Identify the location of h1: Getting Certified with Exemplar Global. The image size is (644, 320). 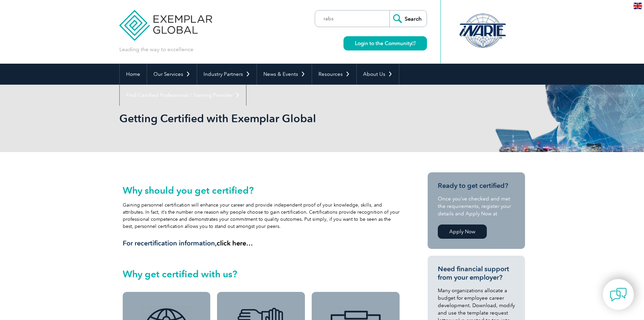
(249, 118).